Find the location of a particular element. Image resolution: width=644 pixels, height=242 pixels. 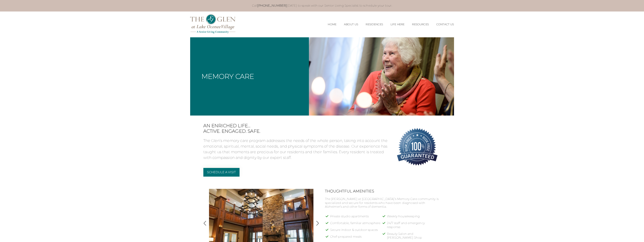

a: Residences is located at coordinates (375, 24).